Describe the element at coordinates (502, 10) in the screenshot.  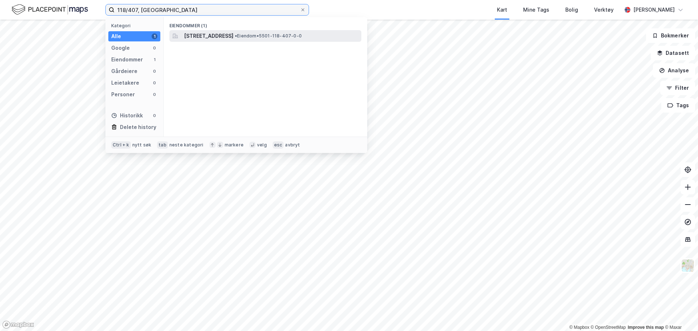
I see `div: Kart` at that location.